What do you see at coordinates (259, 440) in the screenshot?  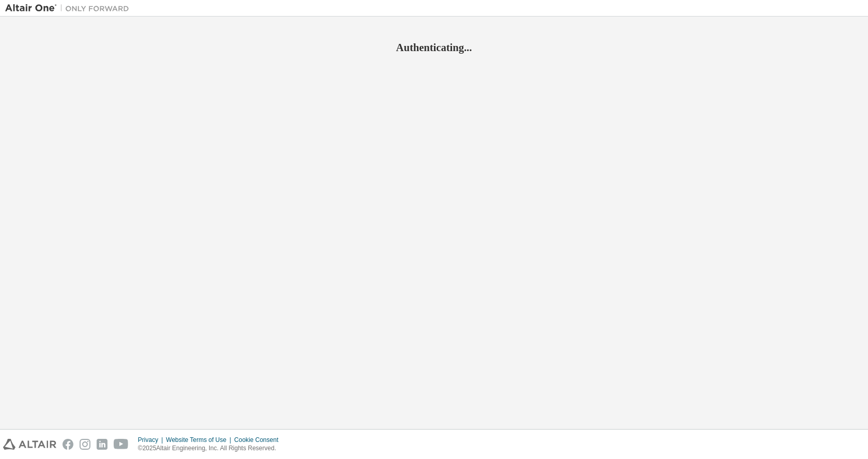 I see `div: Cookie Consent` at bounding box center [259, 440].